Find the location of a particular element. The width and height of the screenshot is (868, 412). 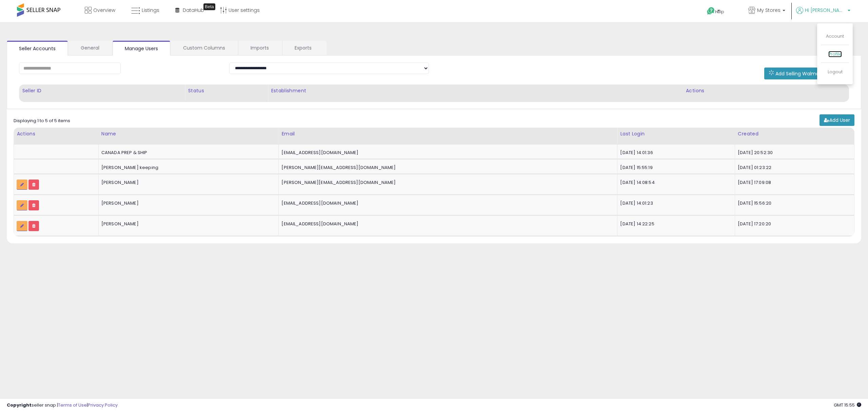

div: Displaying 1 to 5 of 5 items is located at coordinates (42, 121).